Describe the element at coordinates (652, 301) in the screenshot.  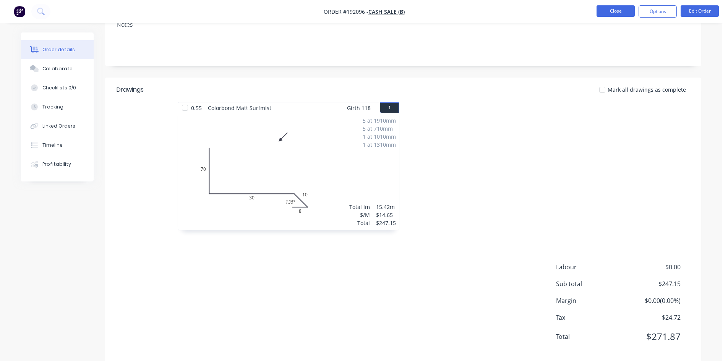
I see `span: $0.00 ( 0.00 %)` at that location.